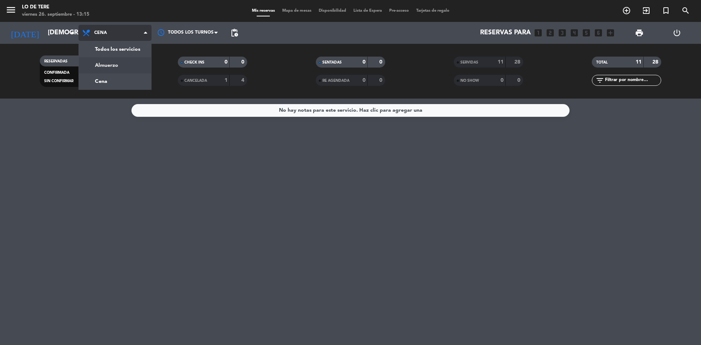 The width and height of the screenshot is (701, 345). Describe the element at coordinates (55, 7) in the screenshot. I see `div: Lo de Tere` at that location.